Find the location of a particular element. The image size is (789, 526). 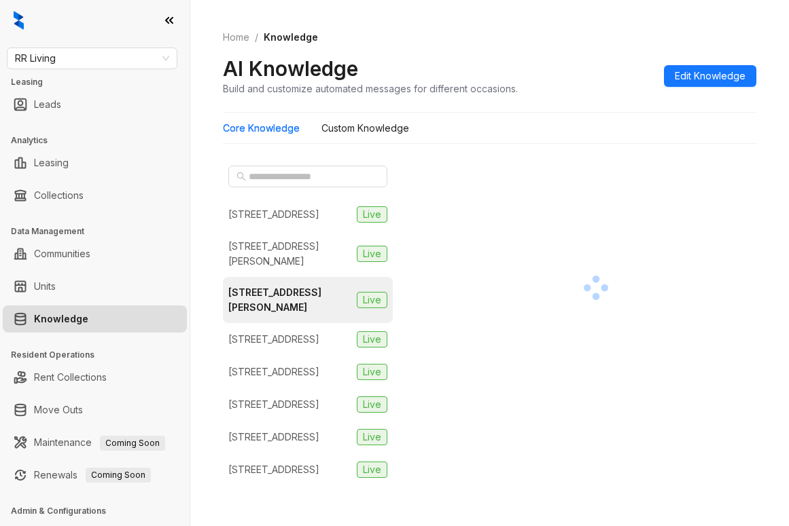

h3: Data Management is located at coordinates (100, 232).